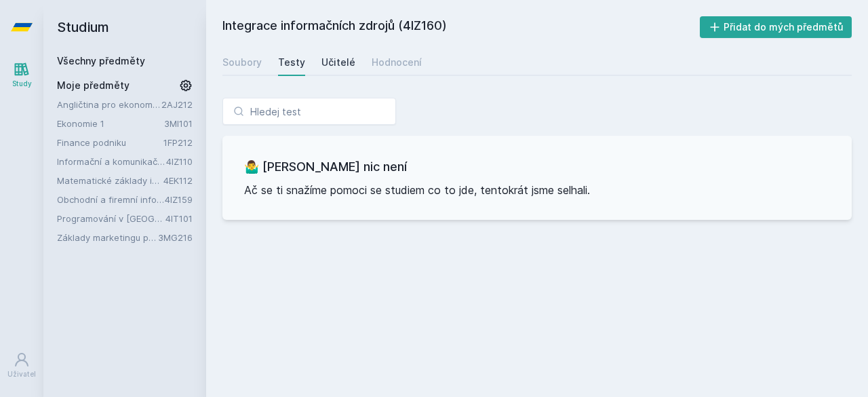  Describe the element at coordinates (242, 63) in the screenshot. I see `a: Soubory` at that location.